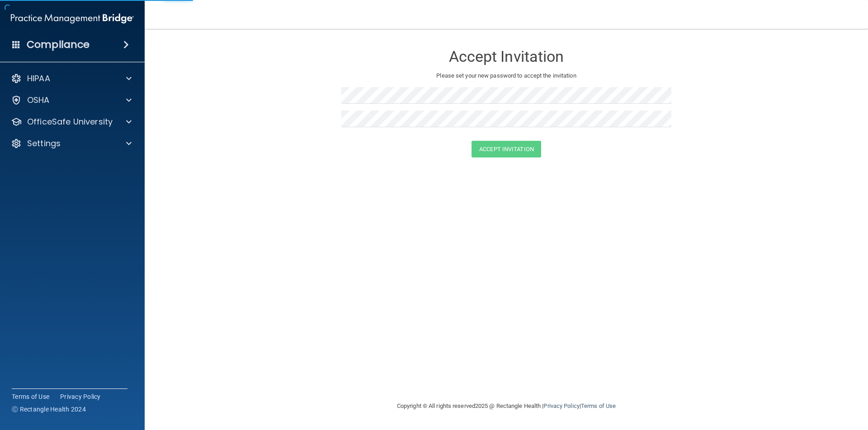 The width and height of the screenshot is (868, 430). Describe the element at coordinates (71, 122) in the screenshot. I see `a: OfficeSafe University` at that location.